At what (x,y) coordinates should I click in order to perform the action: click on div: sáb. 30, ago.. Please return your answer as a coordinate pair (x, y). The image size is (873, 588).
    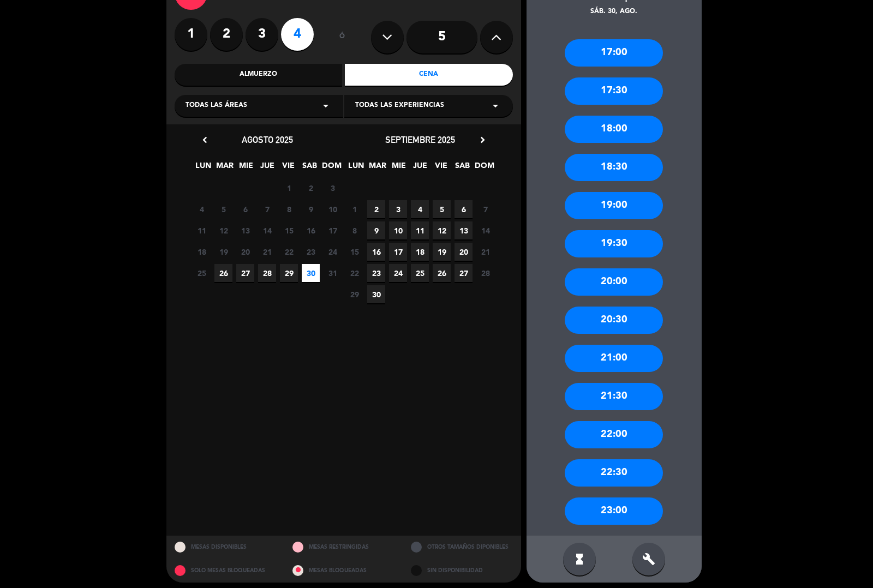
    Looking at the image, I should click on (614, 12).